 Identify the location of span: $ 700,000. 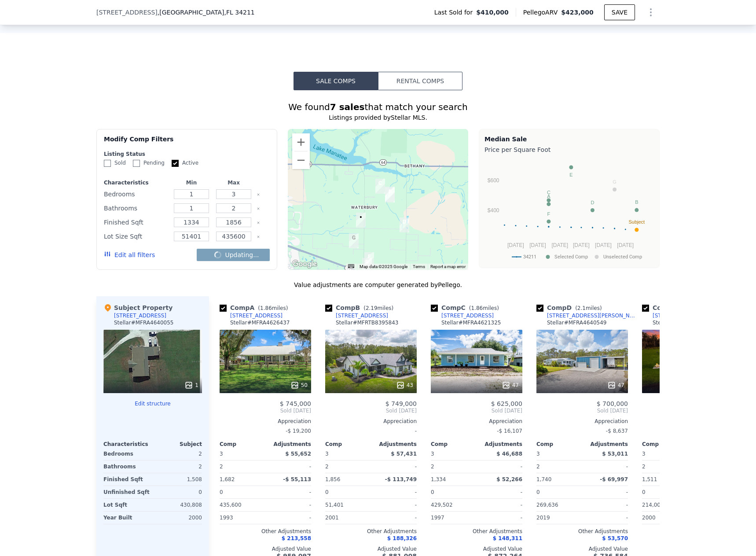
(613, 404).